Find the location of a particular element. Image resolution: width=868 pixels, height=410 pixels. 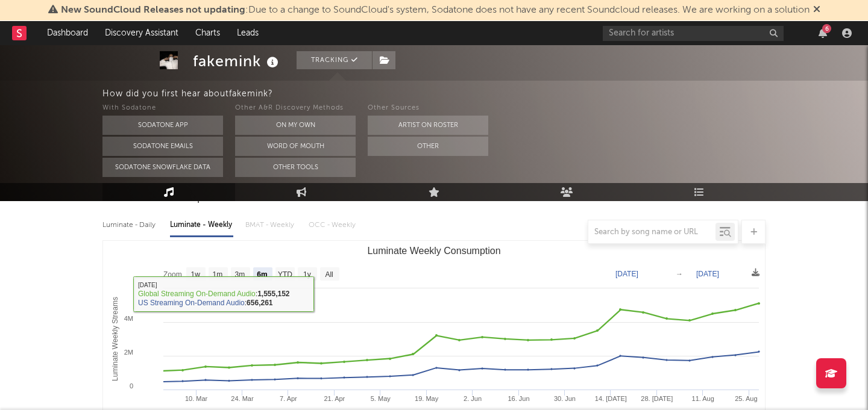

text: 2M is located at coordinates (129, 353).